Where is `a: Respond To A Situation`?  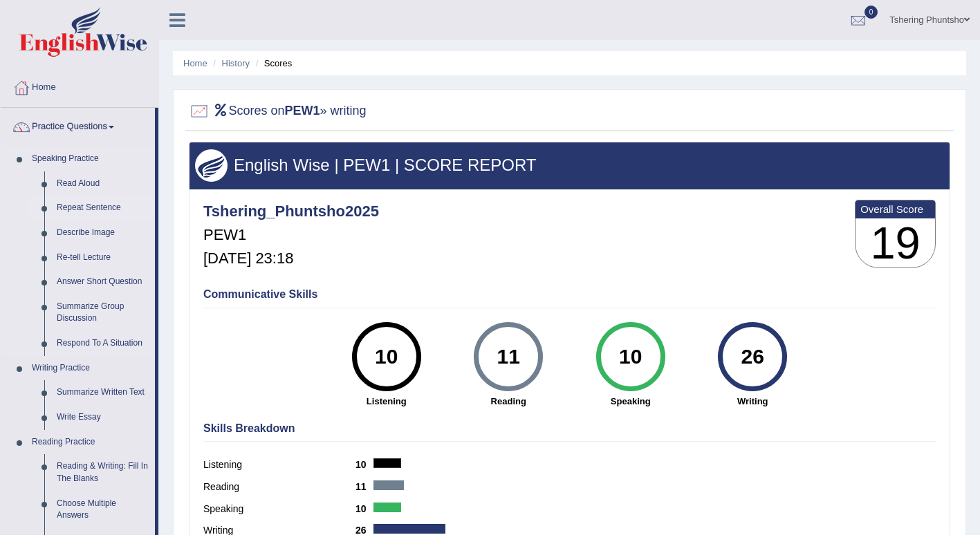 a: Respond To A Situation is located at coordinates (102, 343).